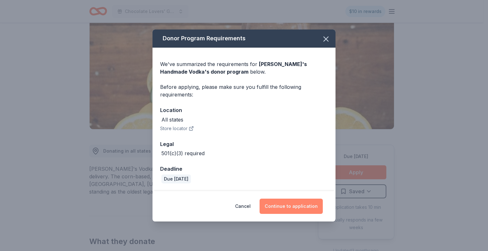  Describe the element at coordinates (244, 91) in the screenshot. I see `div: Before applying, please make sure you fulfill the following requirements:` at that location.